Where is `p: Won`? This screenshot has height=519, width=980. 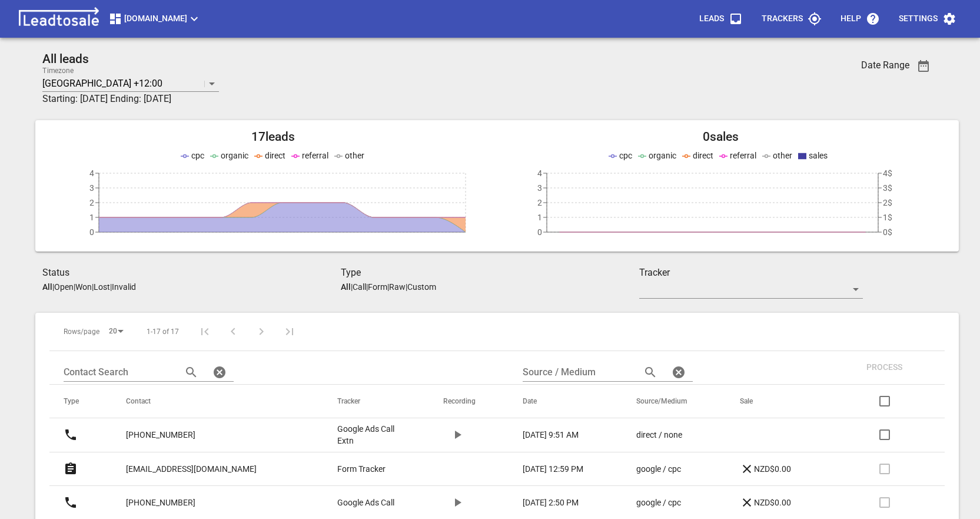
p: Won is located at coordinates (84, 287).